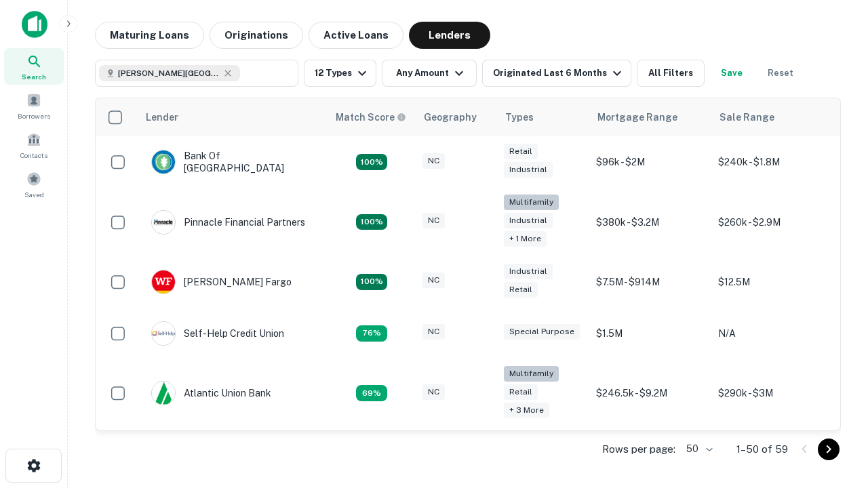 This screenshot has width=868, height=488. Describe the element at coordinates (650, 162) in the screenshot. I see `td: $96k - $2M` at that location.